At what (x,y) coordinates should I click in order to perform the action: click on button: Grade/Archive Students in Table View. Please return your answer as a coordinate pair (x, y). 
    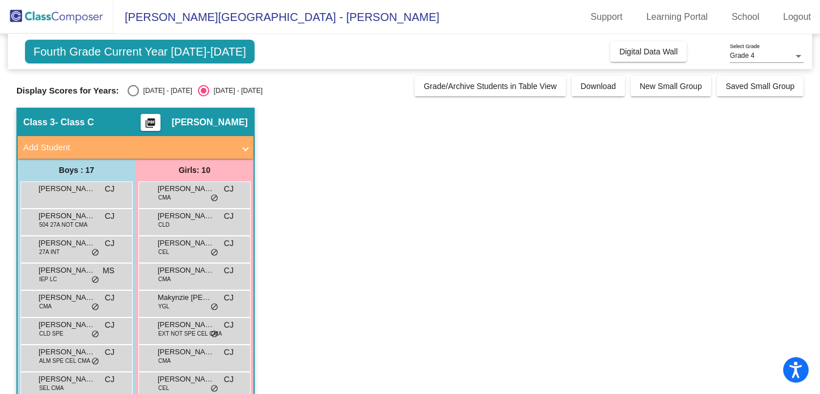
    Looking at the image, I should click on (490, 86).